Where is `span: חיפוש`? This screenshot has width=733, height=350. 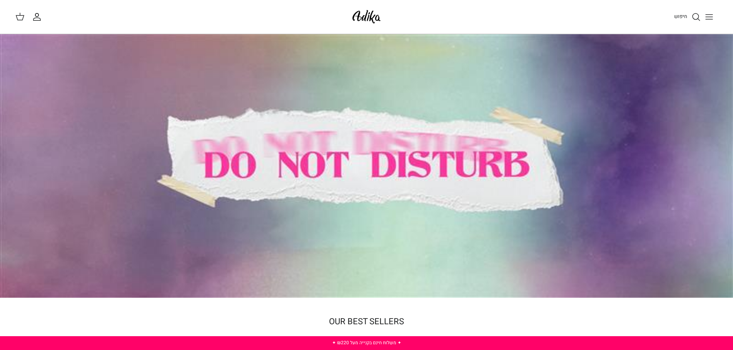 span: חיפוש is located at coordinates (681, 16).